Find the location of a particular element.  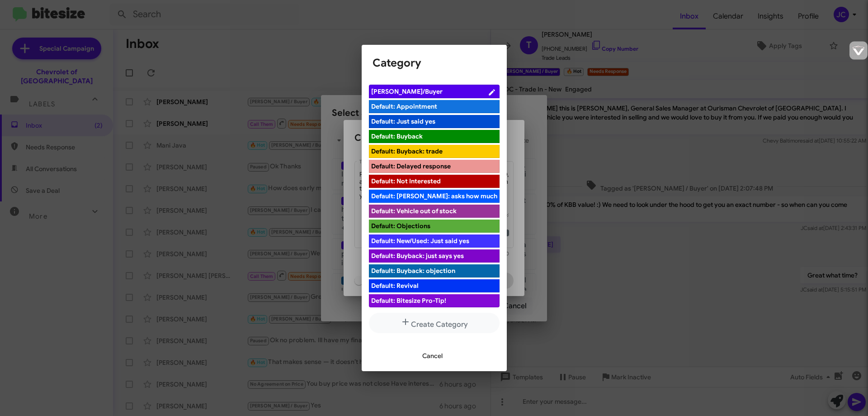

button: Cancel is located at coordinates (432, 356).